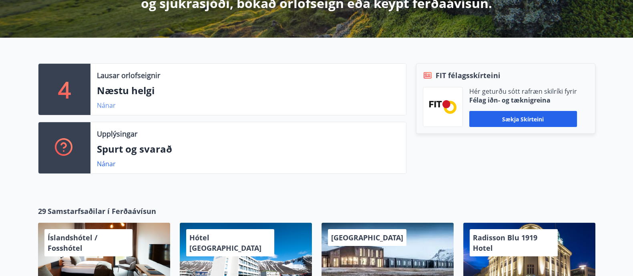 The width and height of the screenshot is (633, 276). I want to click on p: Spurt og svarað, so click(248, 149).